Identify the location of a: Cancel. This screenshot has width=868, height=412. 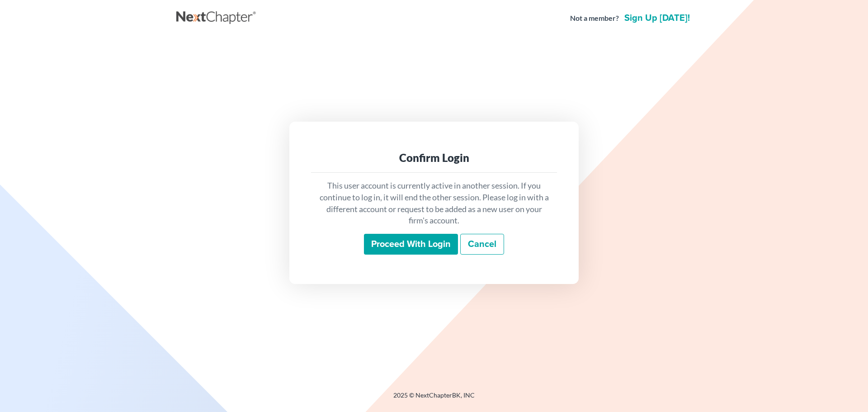
(482, 245).